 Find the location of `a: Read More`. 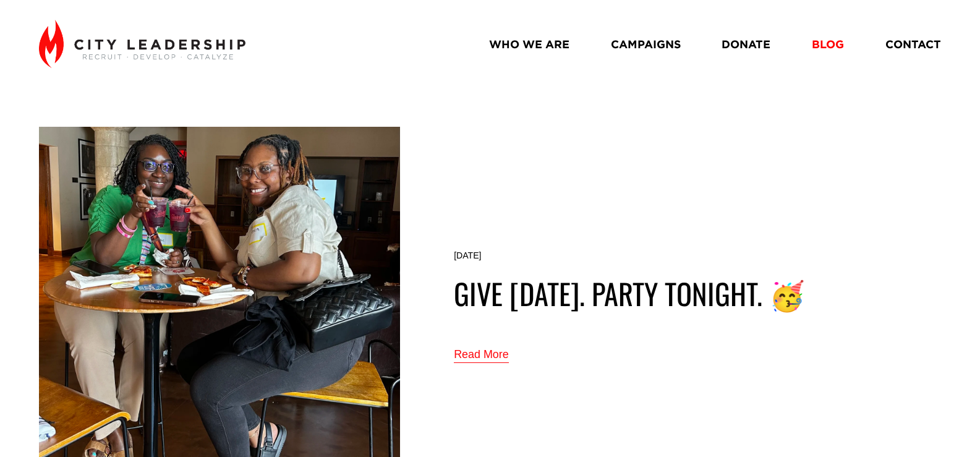

a: Read More is located at coordinates (481, 354).